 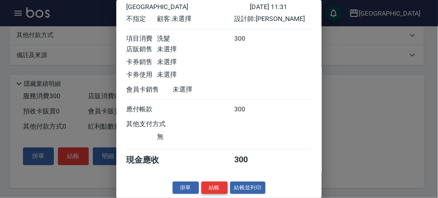 I want to click on div: 項目消費, so click(x=141, y=39).